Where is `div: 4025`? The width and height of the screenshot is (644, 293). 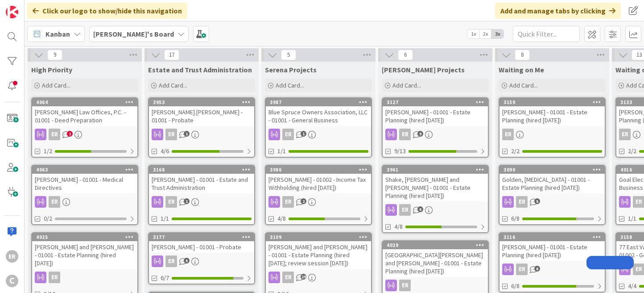 div: 4025 is located at coordinates (87, 237).